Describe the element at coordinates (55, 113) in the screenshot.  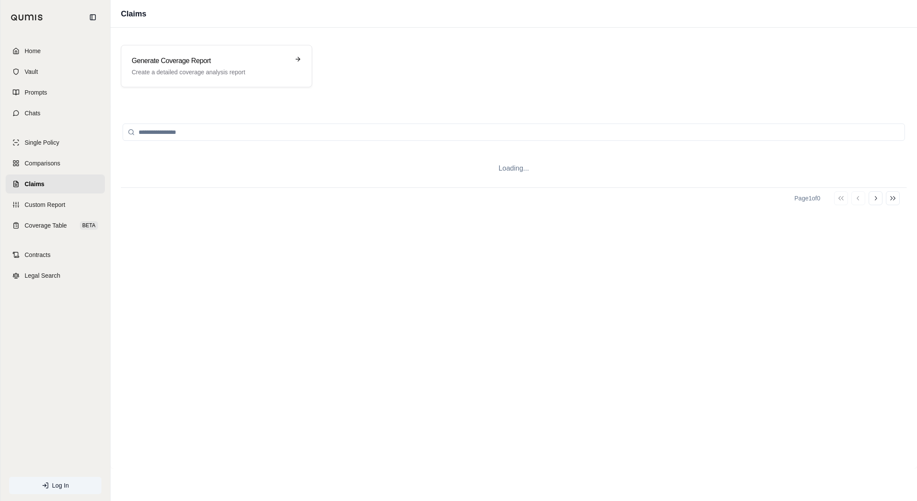
I see `a: Chats` at that location.